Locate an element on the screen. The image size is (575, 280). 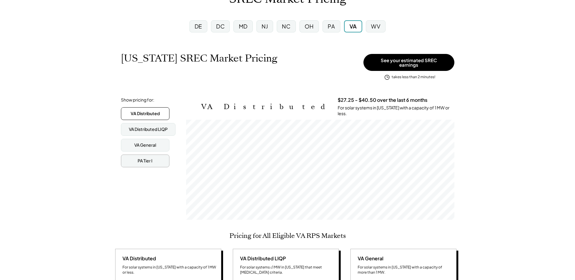
div: OH is located at coordinates (309, 26).